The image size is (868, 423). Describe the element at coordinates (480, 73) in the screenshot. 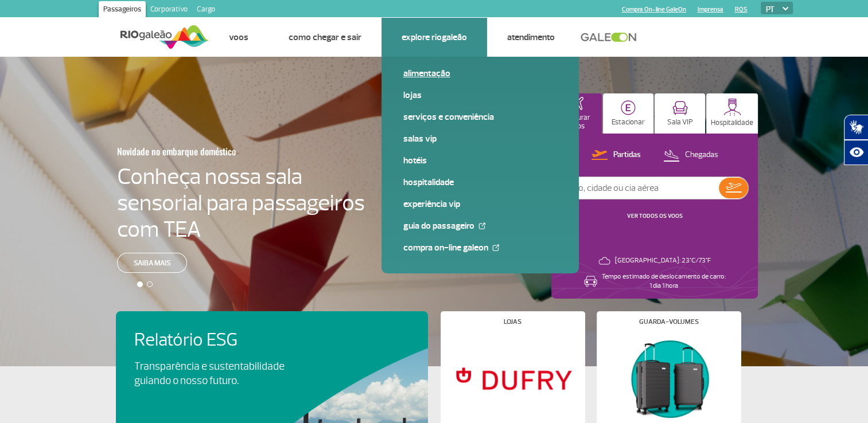

I see `a: Alimentação` at that location.